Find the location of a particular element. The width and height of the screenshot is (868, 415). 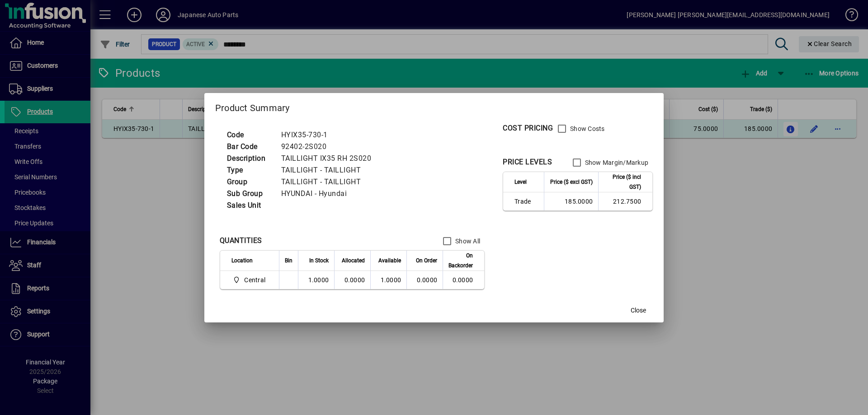

div: PRICE LEVELS is located at coordinates (527, 162).